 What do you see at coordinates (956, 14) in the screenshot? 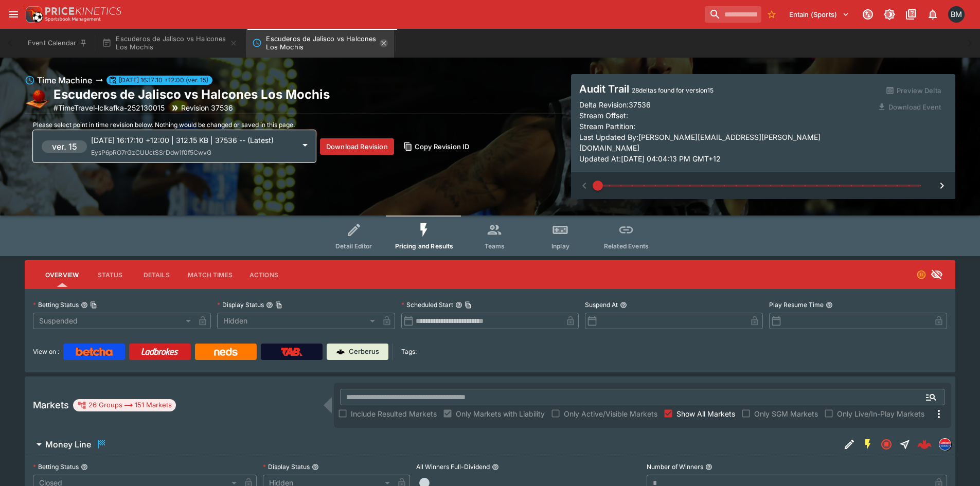
I see `div: Byron Monk` at bounding box center [956, 14].